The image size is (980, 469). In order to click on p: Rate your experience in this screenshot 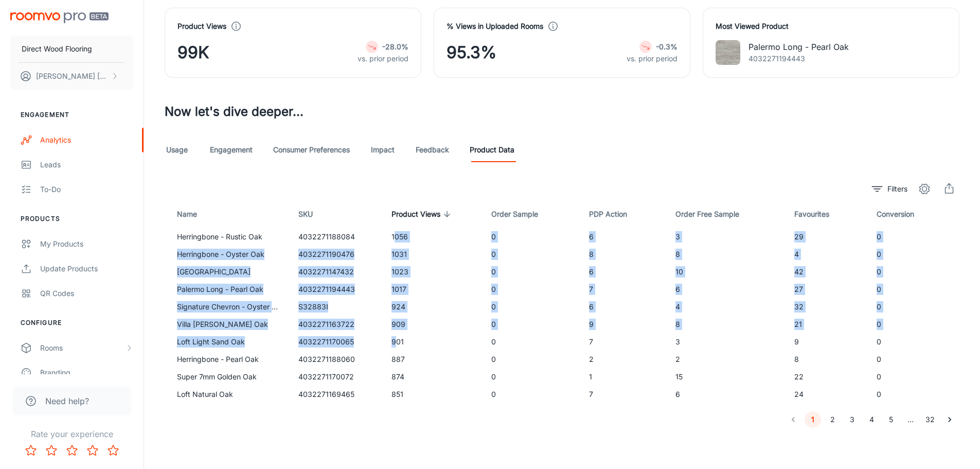, I will do `click(72, 434)`.